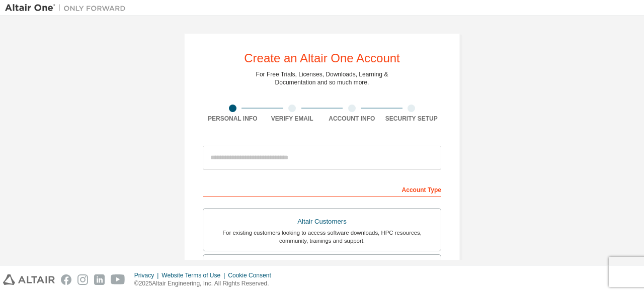 Image resolution: width=644 pixels, height=294 pixels. What do you see at coordinates (82, 279) in the screenshot?
I see `img: instagram.svg` at bounding box center [82, 279].